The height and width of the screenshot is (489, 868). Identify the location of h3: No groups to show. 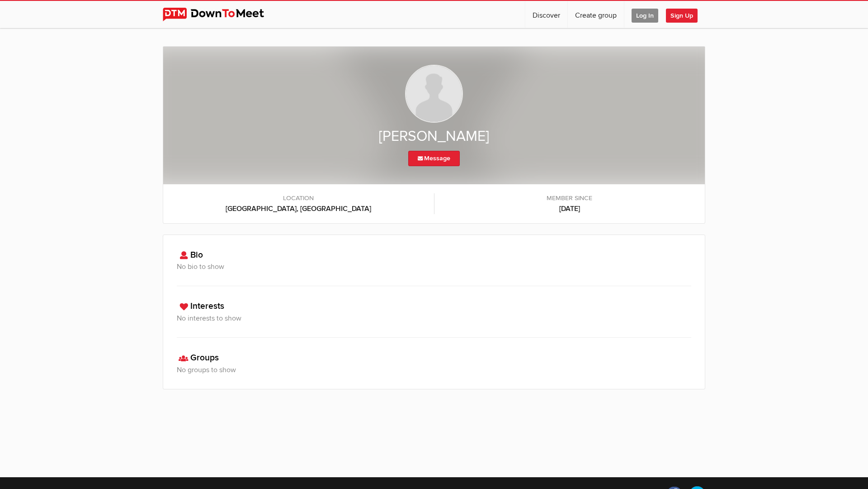
(434, 369).